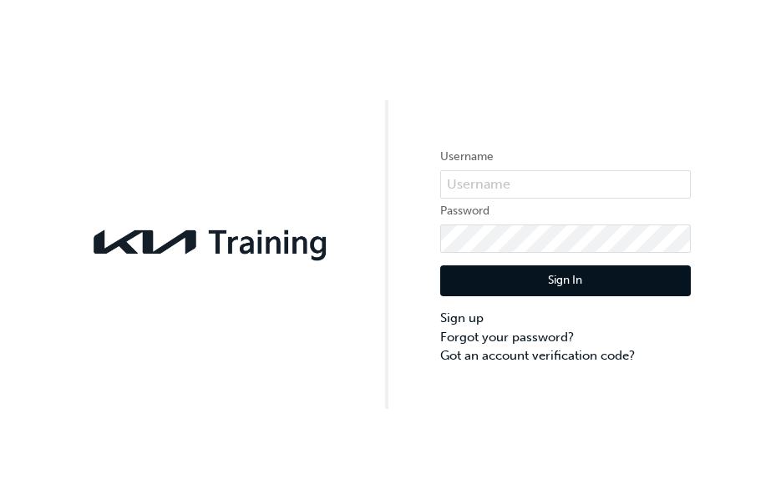  Describe the element at coordinates (565, 184) in the screenshot. I see `input: Username` at that location.